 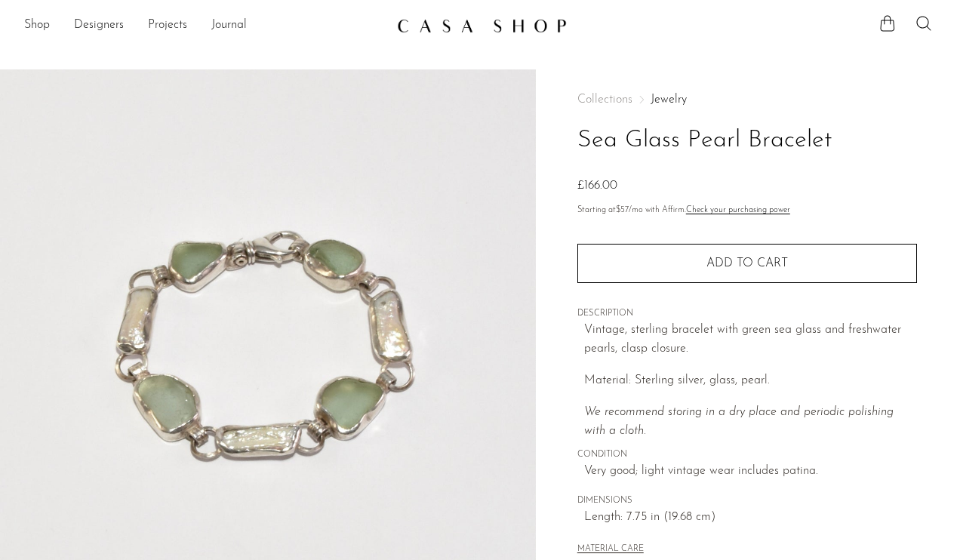 What do you see at coordinates (750, 471) in the screenshot?
I see `span: Very good; light vintage wear includes patina.` at bounding box center [750, 471].